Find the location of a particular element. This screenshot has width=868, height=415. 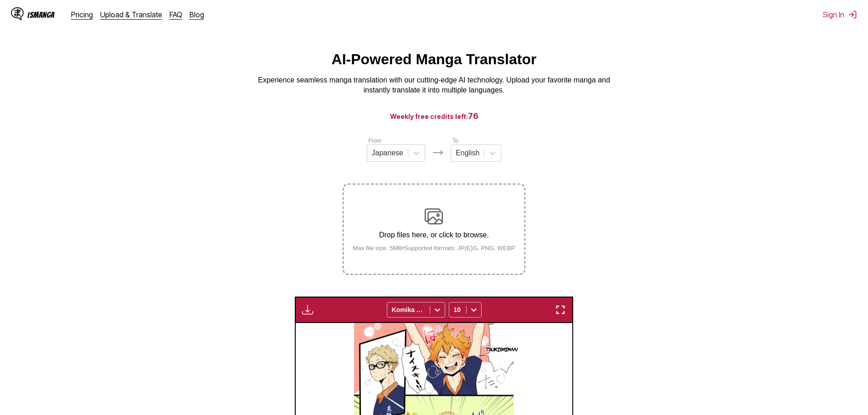

a: Pricing is located at coordinates (82, 15).